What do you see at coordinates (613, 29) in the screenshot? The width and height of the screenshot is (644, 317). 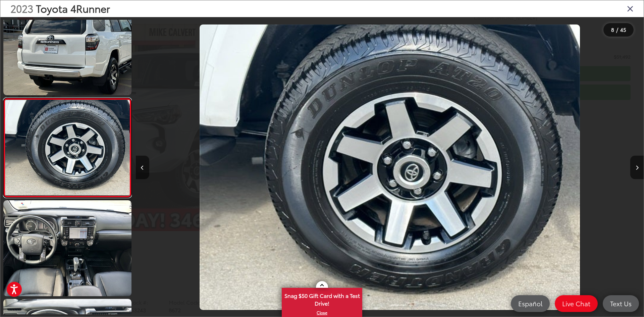 I see `span: 8` at bounding box center [613, 29].